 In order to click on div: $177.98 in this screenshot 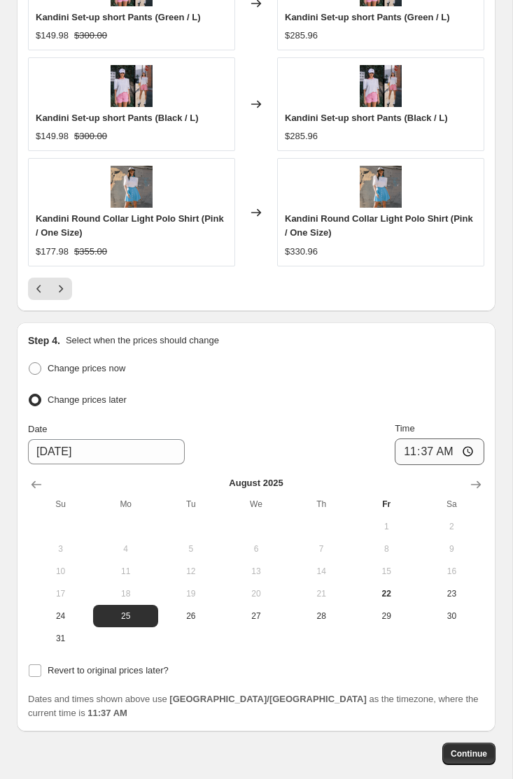, I will do `click(52, 252)`.